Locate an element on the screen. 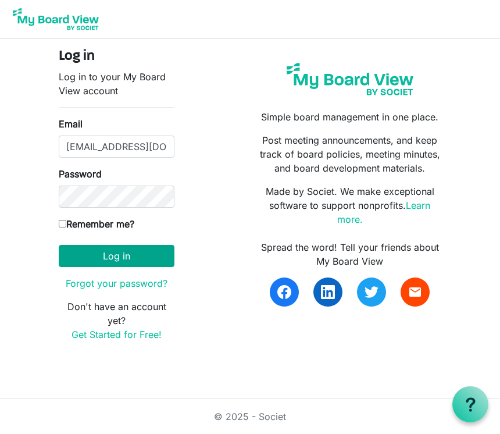 The image size is (500, 434). p: Made by Societ. We make exceptional software to support nonprofits. is located at coordinates (350, 205).